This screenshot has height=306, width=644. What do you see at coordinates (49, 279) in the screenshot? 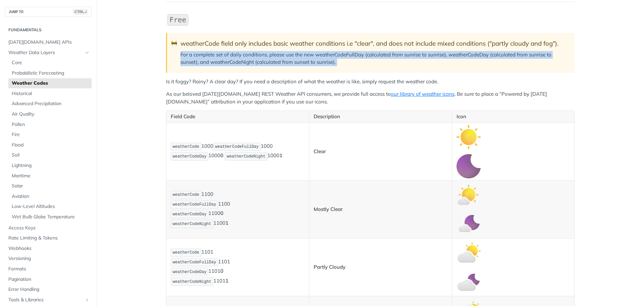
I see `span: Pagination` at bounding box center [49, 279].